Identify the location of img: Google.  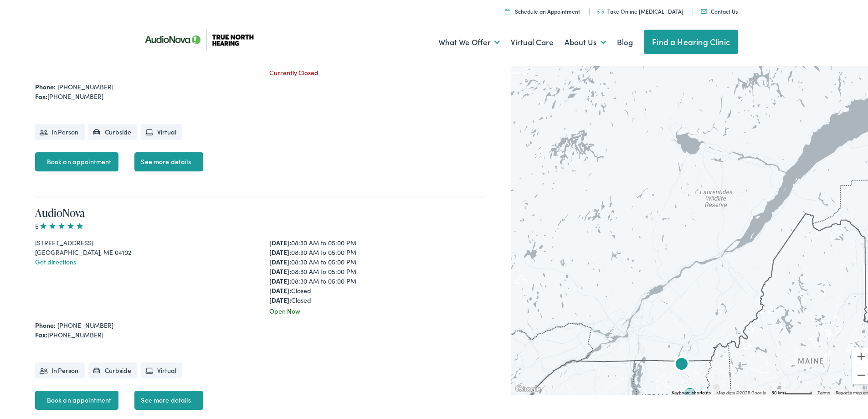
(528, 387).